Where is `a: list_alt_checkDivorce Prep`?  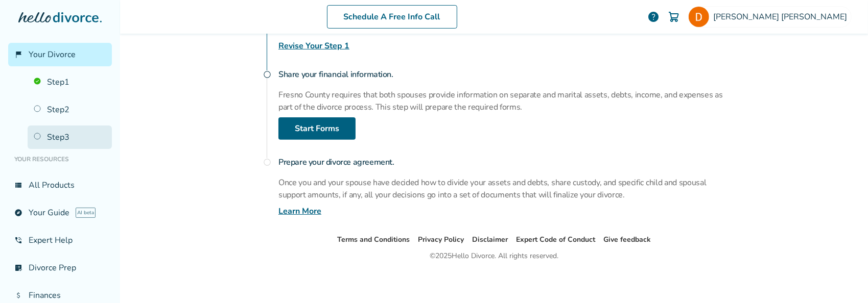 a: list_alt_checkDivorce Prep is located at coordinates (60, 268).